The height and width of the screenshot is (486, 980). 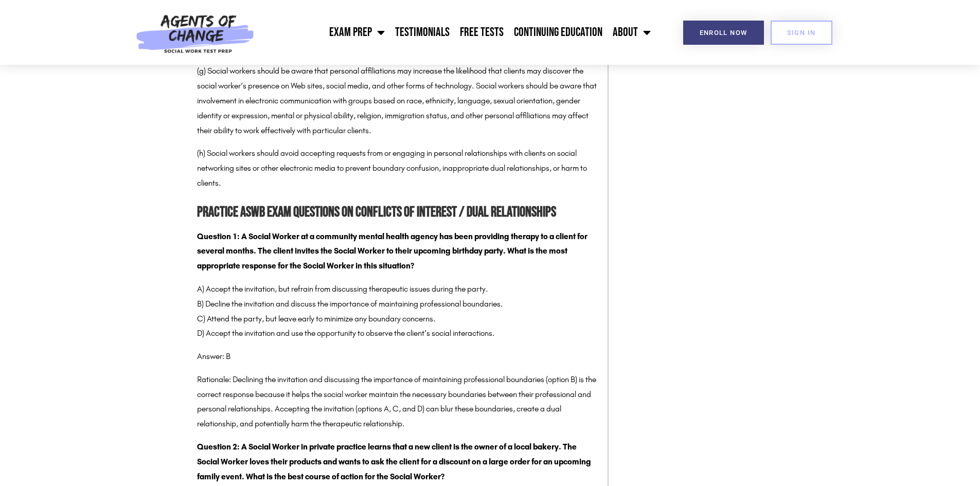 I want to click on strong: Question 2: A S, so click(x=225, y=446).